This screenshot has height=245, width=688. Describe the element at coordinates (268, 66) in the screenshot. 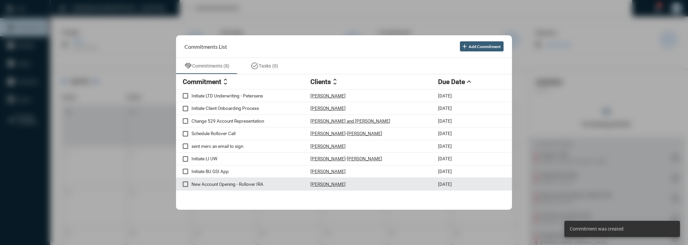

I see `span: Tasks (0)` at that location.